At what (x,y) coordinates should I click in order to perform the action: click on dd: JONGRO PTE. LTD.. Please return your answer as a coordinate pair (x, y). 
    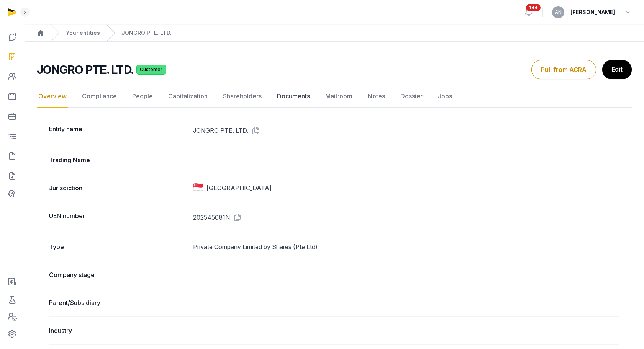
    Looking at the image, I should click on (406, 130).